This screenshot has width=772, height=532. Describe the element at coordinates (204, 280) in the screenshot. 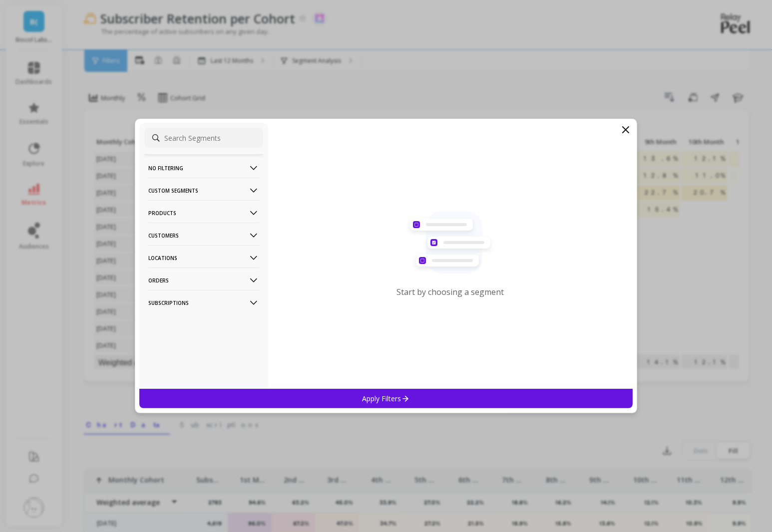

I see `p: Orders` at that location.